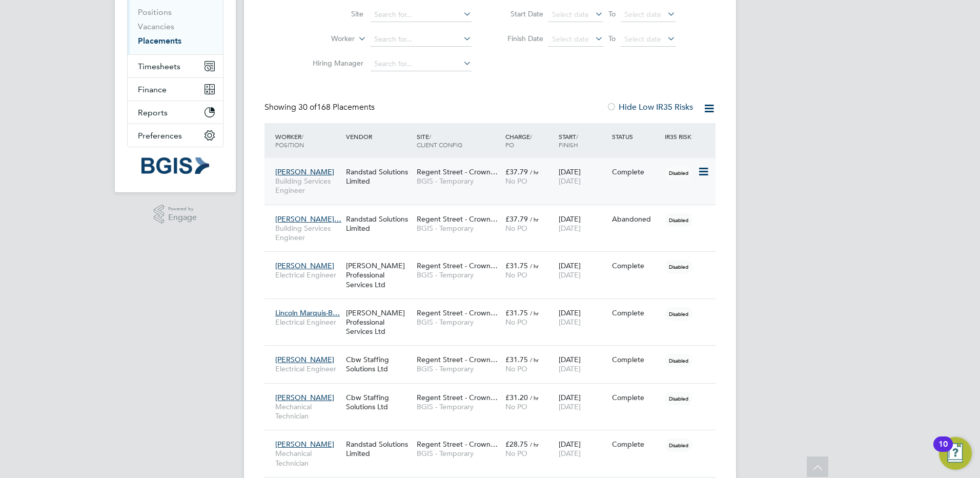  Describe the element at coordinates (155, 12) in the screenshot. I see `a: Positions` at that location.